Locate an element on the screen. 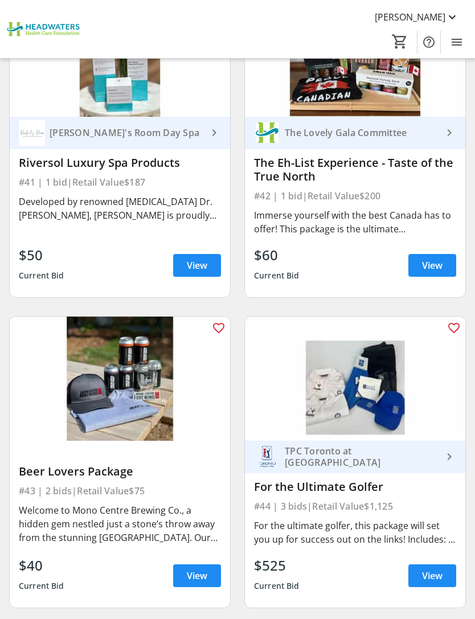  div: $60 is located at coordinates (277, 255).